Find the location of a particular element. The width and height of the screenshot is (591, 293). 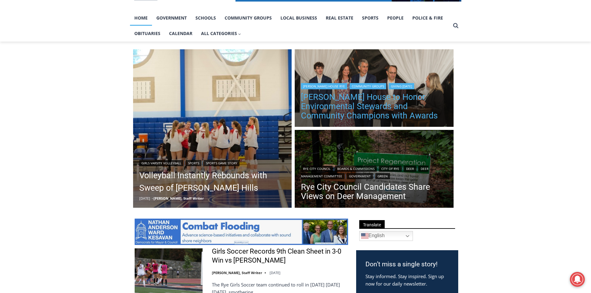

a: Police & Fire is located at coordinates (427, 18).